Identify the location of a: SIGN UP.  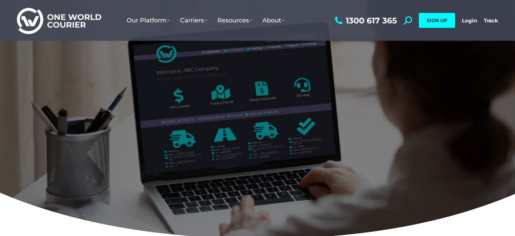
(437, 20).